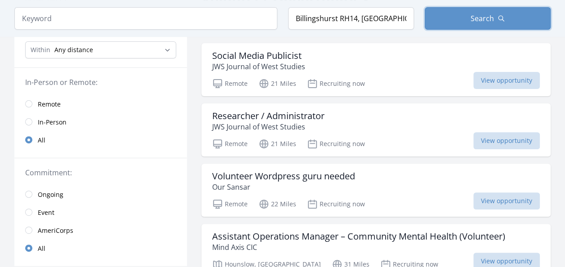 Image resolution: width=565 pixels, height=267 pixels. Describe the element at coordinates (358, 247) in the screenshot. I see `p: Mind Axis CIC` at that location.